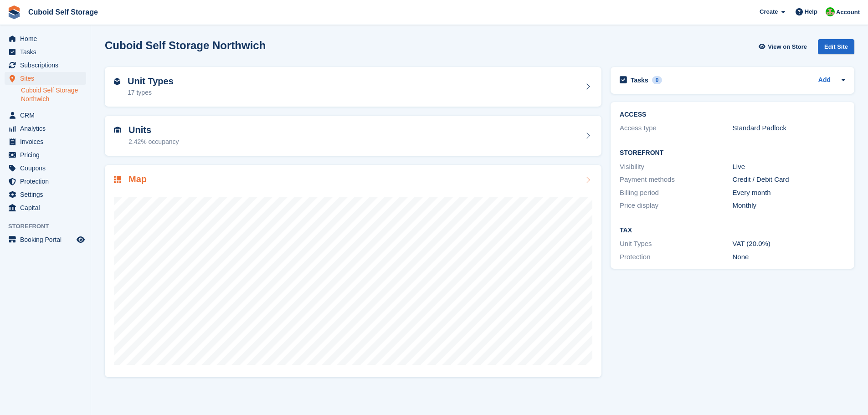  I want to click on h2: Cuboid Self Storage Northwich, so click(186, 45).